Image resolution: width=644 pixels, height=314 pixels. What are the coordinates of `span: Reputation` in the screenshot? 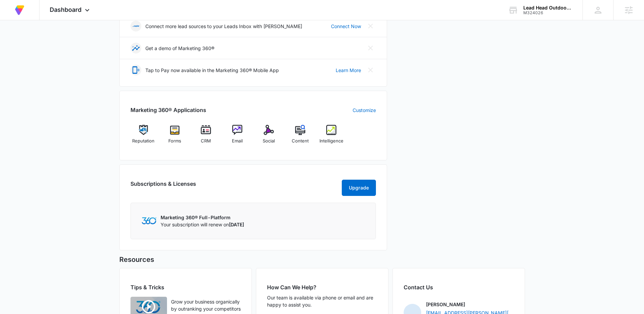 It's located at (143, 141).